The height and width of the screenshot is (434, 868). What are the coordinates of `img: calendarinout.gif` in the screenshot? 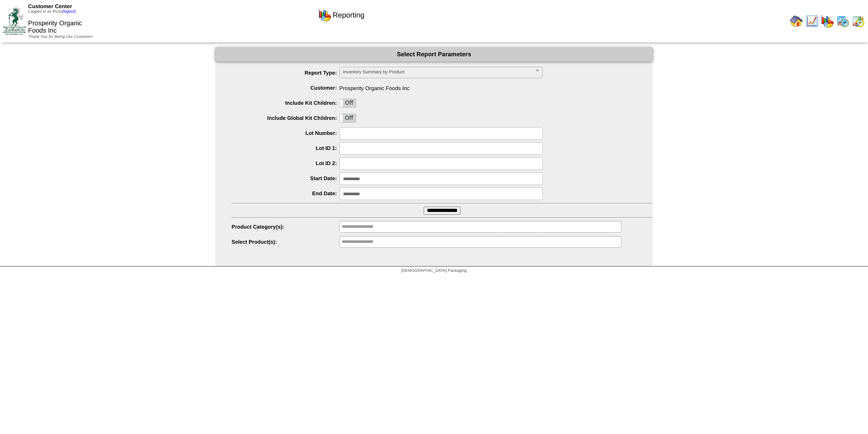 It's located at (859, 21).